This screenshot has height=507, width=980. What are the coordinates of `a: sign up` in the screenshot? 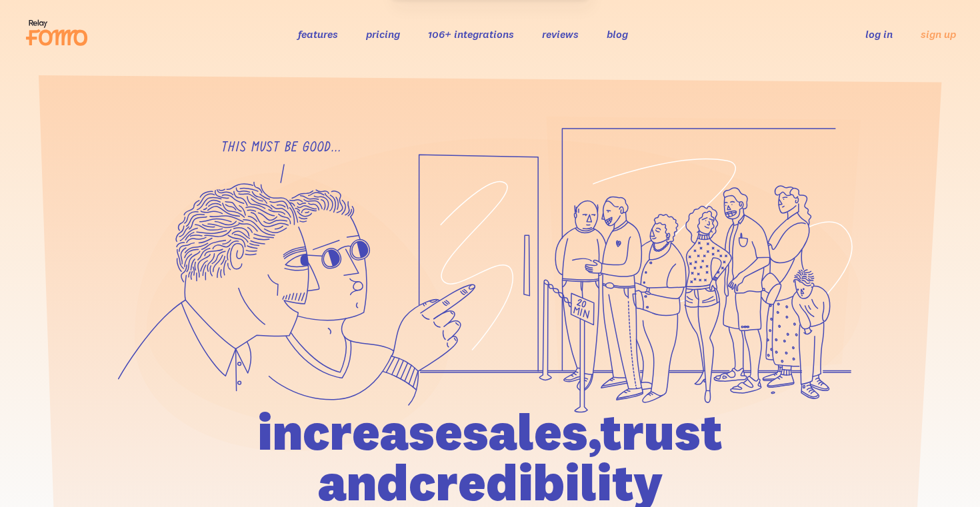 It's located at (938, 34).